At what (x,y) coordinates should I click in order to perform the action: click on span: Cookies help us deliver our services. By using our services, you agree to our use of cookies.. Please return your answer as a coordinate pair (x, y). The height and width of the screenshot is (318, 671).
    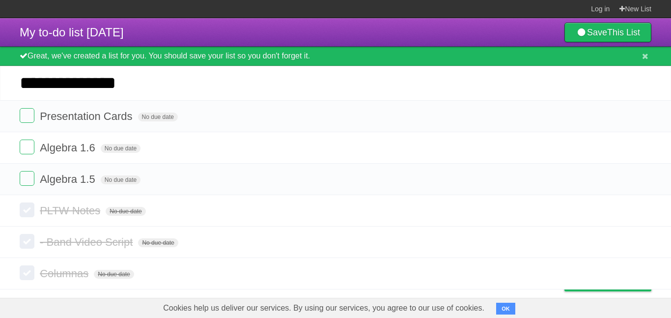
    Looking at the image, I should click on (324, 308).